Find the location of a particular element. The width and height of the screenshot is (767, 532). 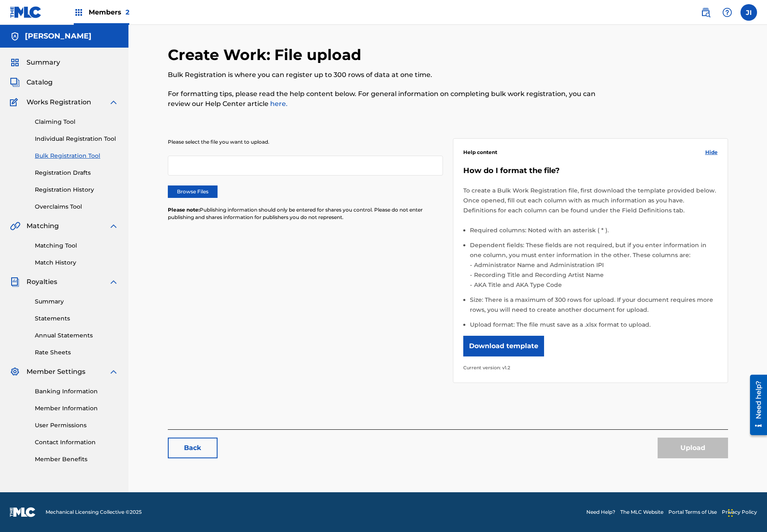

span: Members is located at coordinates (109, 12).